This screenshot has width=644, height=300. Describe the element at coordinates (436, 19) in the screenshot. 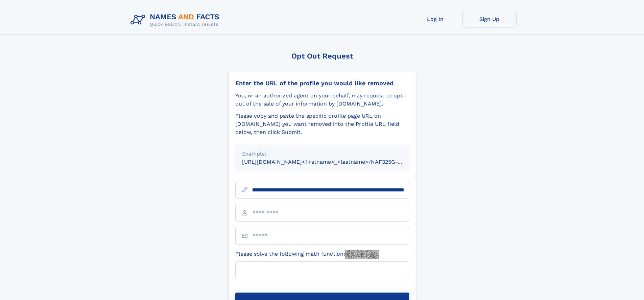

I see `a: Log In` at that location.